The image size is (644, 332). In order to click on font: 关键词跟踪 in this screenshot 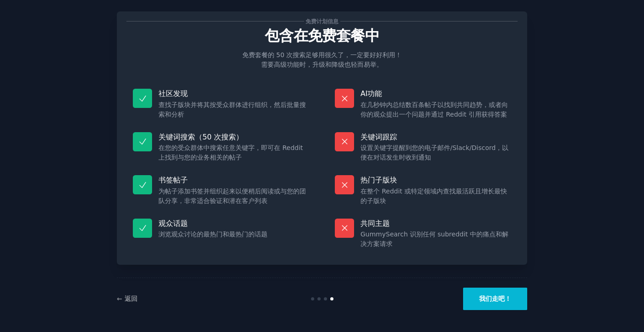, I will do `click(378, 137)`.